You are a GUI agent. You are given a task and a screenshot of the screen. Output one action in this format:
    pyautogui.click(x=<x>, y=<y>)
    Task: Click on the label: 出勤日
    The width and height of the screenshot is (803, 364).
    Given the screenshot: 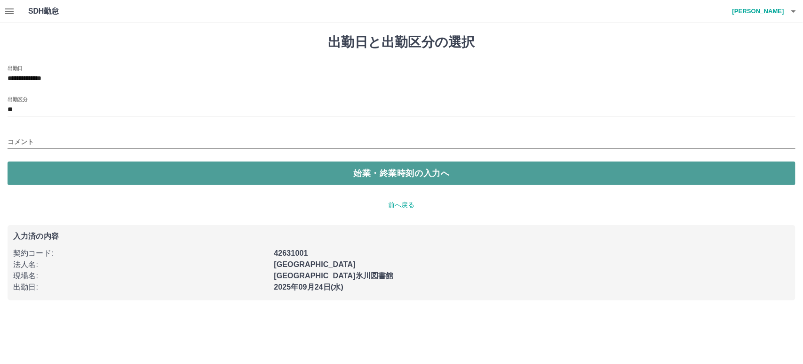 What is the action you would take?
    pyautogui.click(x=15, y=68)
    